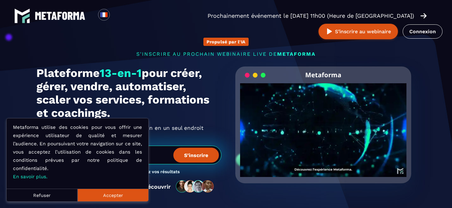 Image resolution: width=452 pixels, height=208 pixels. What do you see at coordinates (117, 16) in the screenshot?
I see `input: Search for option` at bounding box center [117, 16].